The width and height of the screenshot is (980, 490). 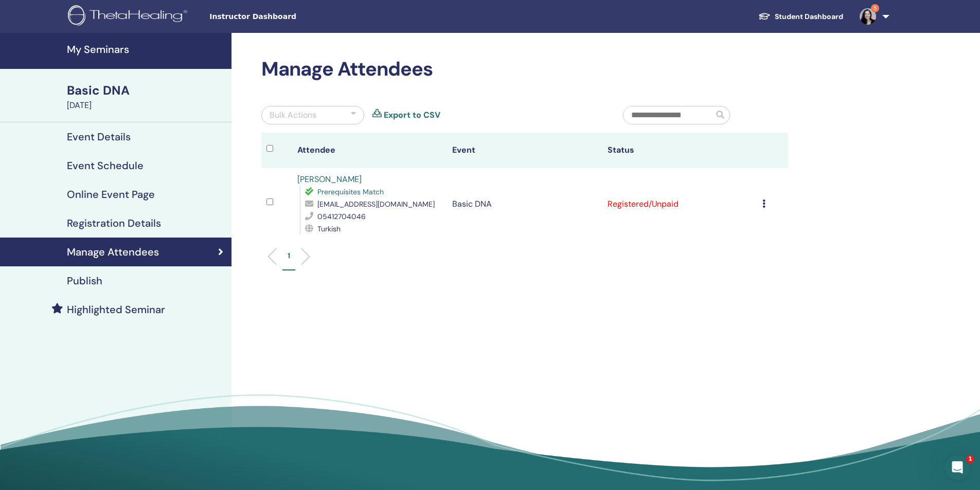 What do you see at coordinates (350, 192) in the screenshot?
I see `span: Prerequisites Match` at bounding box center [350, 192].